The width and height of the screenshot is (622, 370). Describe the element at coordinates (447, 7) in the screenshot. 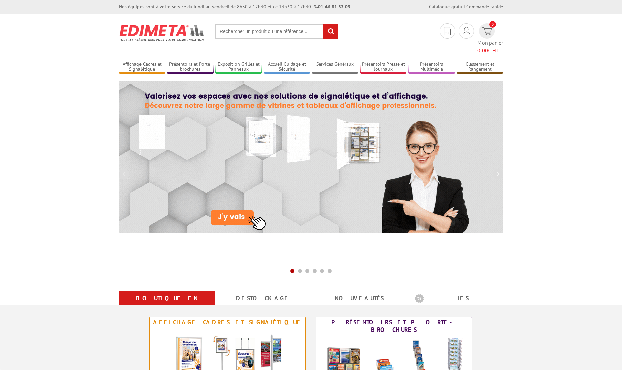

I see `a: Catalogue gratuit` at that location.